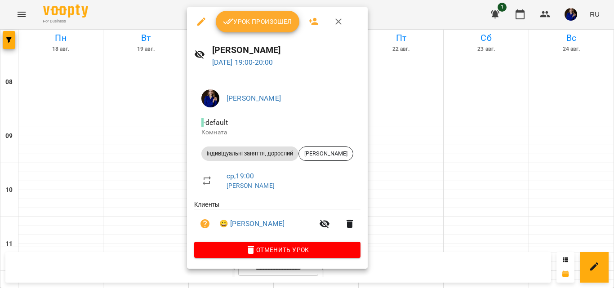  What do you see at coordinates (250, 154) in the screenshot?
I see `span: Індивідуальні заняття, дорослий` at bounding box center [250, 154].